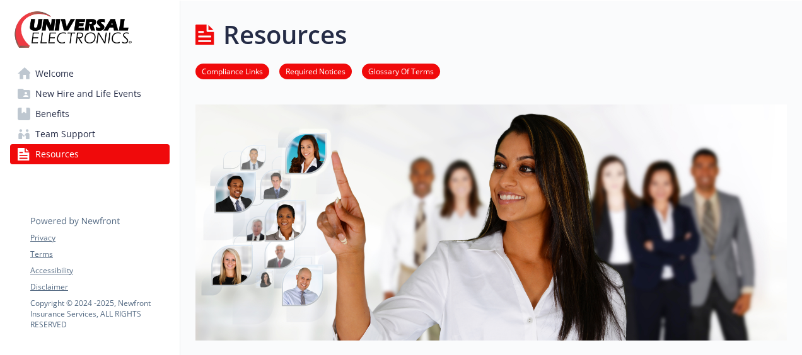 The width and height of the screenshot is (802, 355). Describe the element at coordinates (100, 287) in the screenshot. I see `a: Disclaimer` at that location.